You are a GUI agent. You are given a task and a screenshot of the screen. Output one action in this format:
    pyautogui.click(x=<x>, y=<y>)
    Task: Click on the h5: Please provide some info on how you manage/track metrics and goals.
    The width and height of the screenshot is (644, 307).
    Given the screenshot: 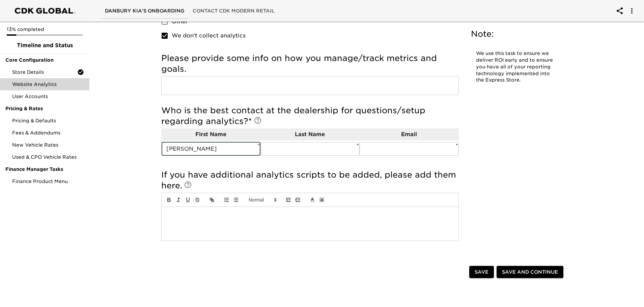 What is the action you would take?
    pyautogui.click(x=310, y=64)
    